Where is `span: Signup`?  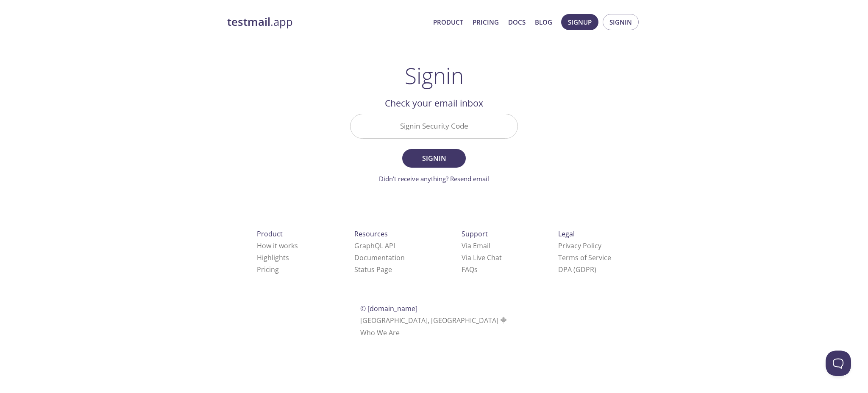
span: Signup is located at coordinates (580, 22).